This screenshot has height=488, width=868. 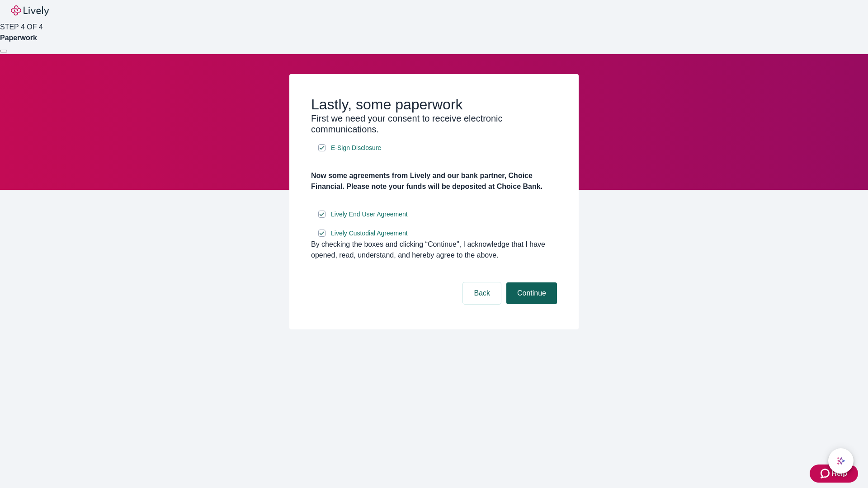 I want to click on img: Lively, so click(x=30, y=11).